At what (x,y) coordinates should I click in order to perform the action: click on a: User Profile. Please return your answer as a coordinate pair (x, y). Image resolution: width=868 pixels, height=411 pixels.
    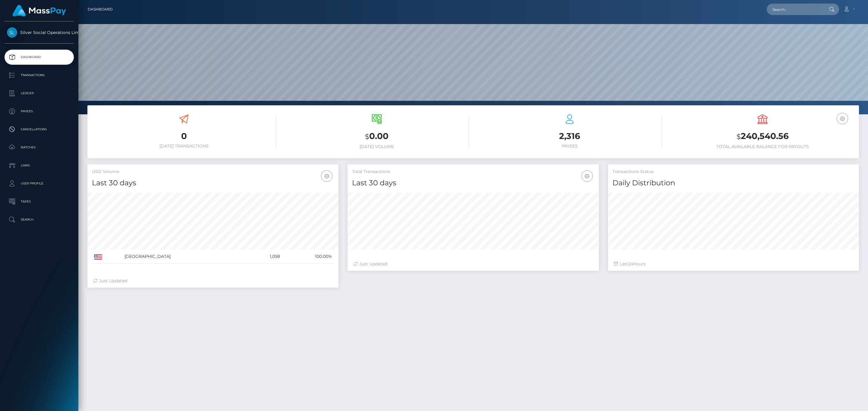
    Looking at the image, I should click on (39, 184).